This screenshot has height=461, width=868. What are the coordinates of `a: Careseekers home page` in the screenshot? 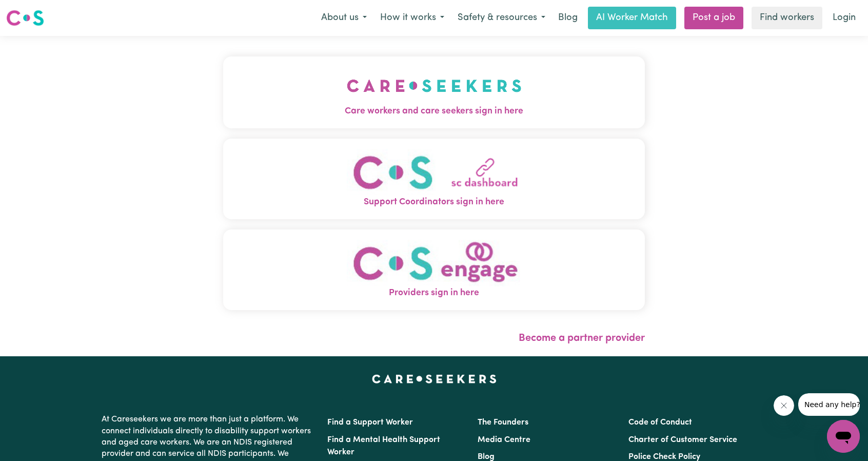 It's located at (434, 379).